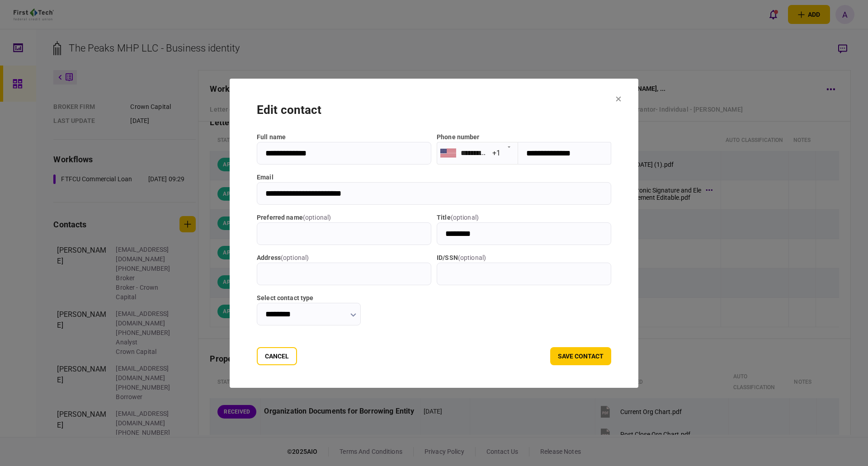  Describe the element at coordinates (344, 234) in the screenshot. I see `input: Preferred name` at that location.